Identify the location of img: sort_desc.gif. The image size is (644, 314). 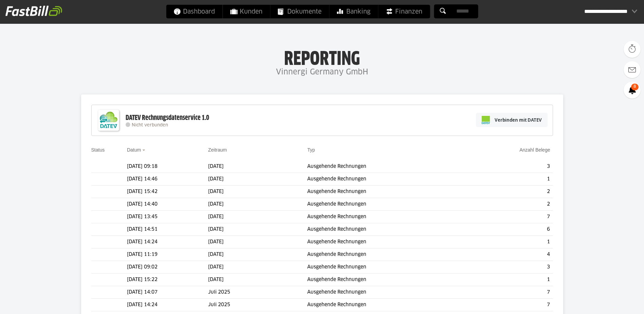
(144, 150).